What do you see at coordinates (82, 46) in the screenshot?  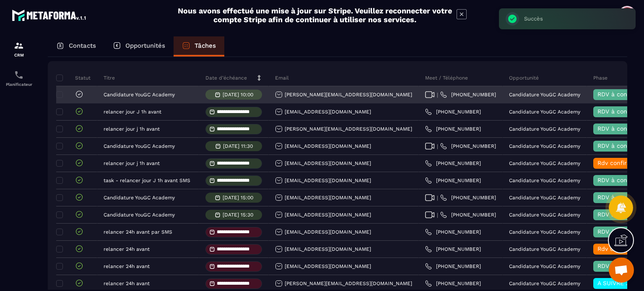 I see `p: Contacts` at bounding box center [82, 46].